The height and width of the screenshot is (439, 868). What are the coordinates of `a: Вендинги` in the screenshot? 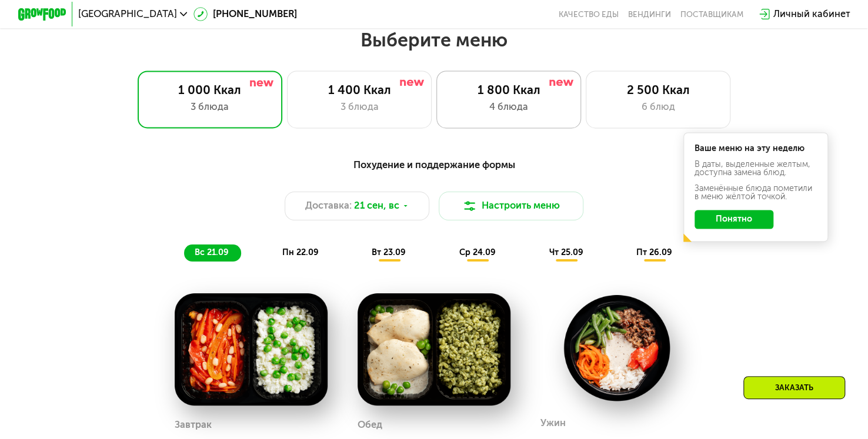 It's located at (649, 14).